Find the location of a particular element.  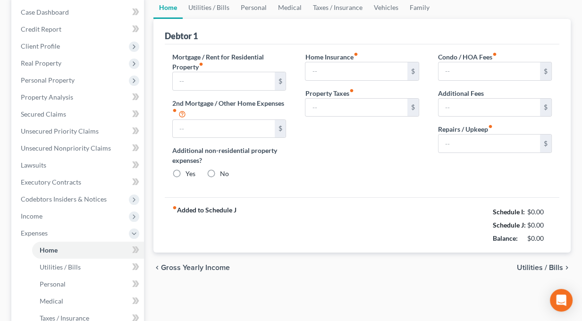

span: Executory Contracts is located at coordinates (51, 182).